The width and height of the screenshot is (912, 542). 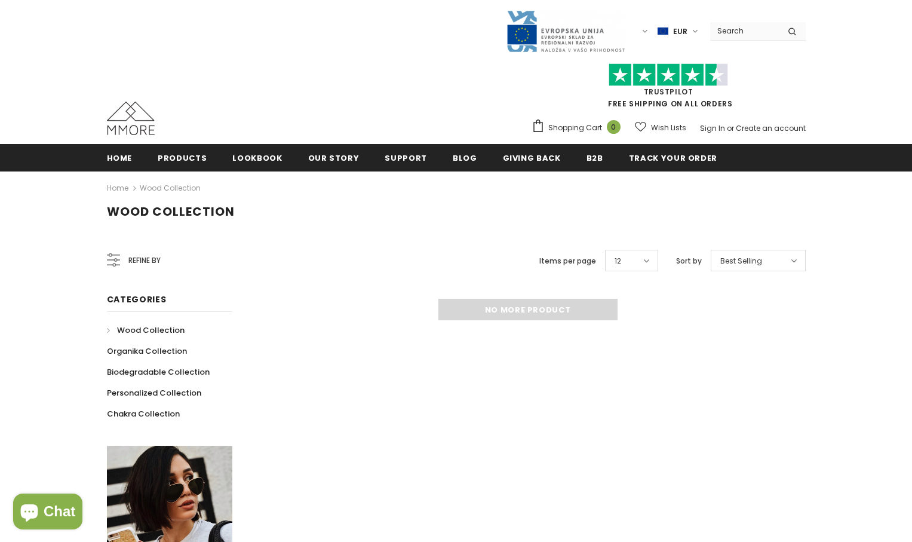 What do you see at coordinates (741, 261) in the screenshot?
I see `span: Best Selling` at bounding box center [741, 261].